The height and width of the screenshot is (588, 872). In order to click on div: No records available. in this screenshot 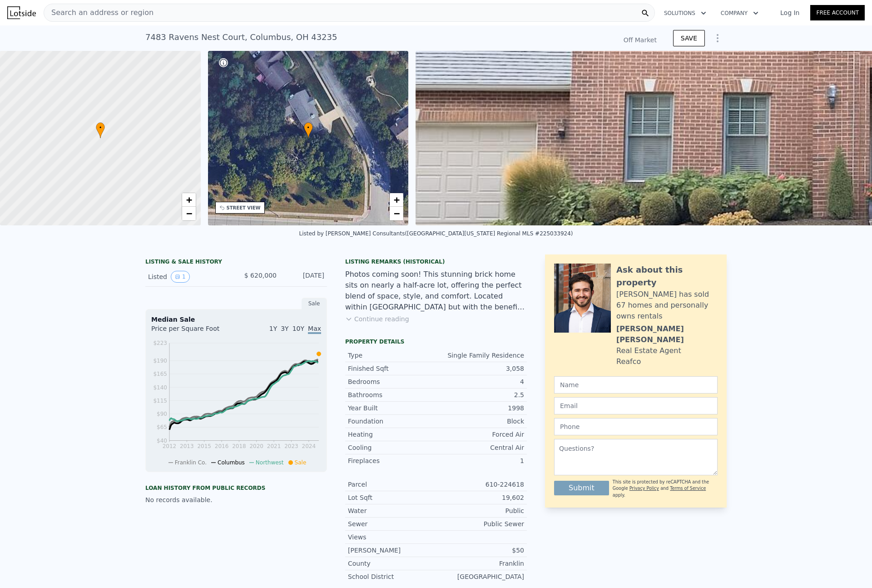, I will do `click(237, 500)`.